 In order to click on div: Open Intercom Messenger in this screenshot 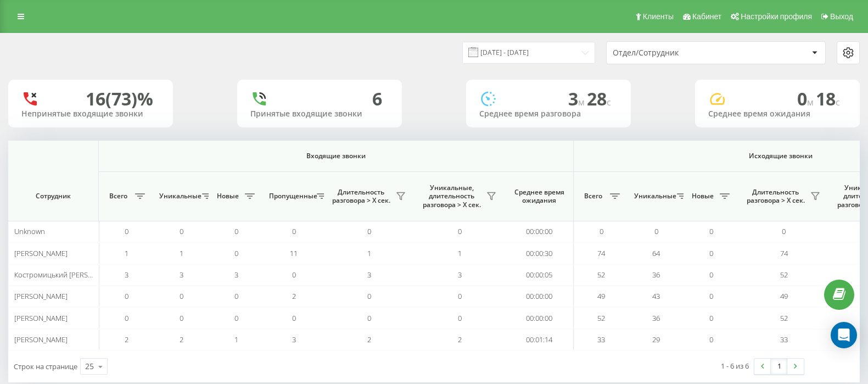, I will do `click(844, 335)`.